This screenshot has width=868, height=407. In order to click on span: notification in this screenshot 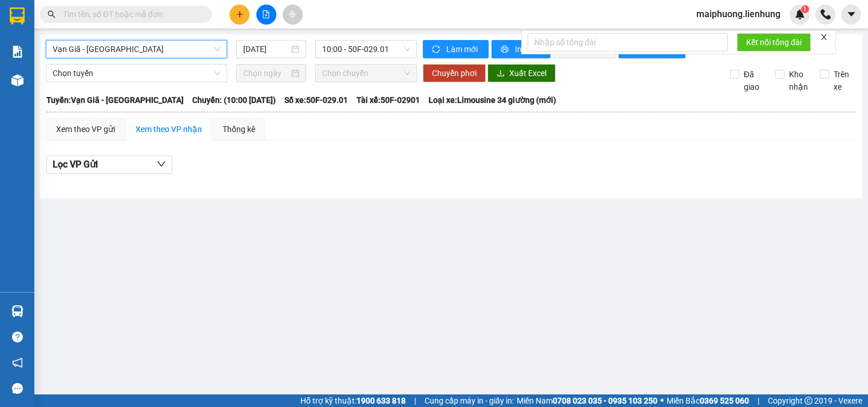, I will do `click(17, 363)`.